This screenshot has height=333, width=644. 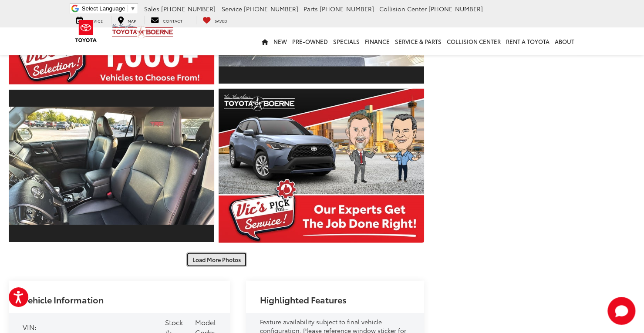 I want to click on span: Select Language, so click(x=103, y=8).